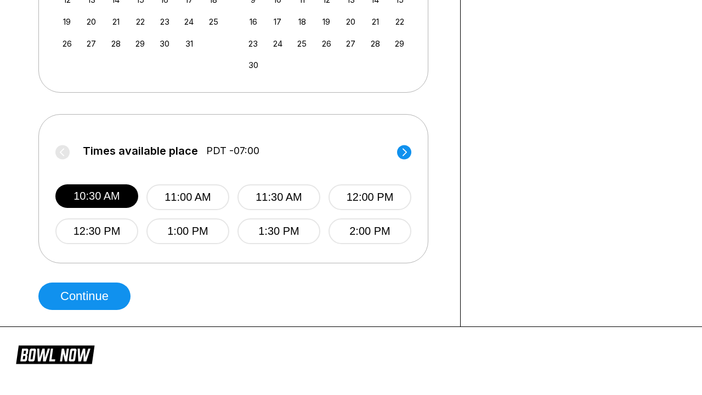  I want to click on div: Choose Saturday, November 22nd, 2025, so click(399, 21).